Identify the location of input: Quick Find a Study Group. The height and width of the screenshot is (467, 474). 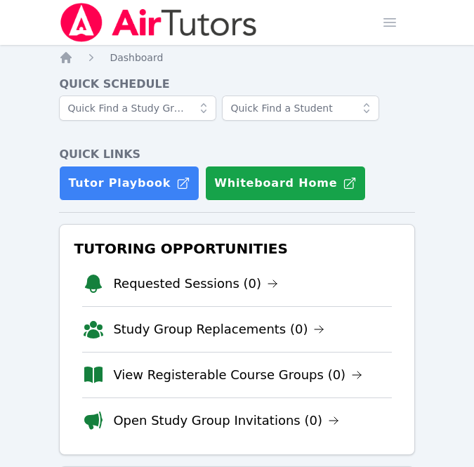
(138, 108).